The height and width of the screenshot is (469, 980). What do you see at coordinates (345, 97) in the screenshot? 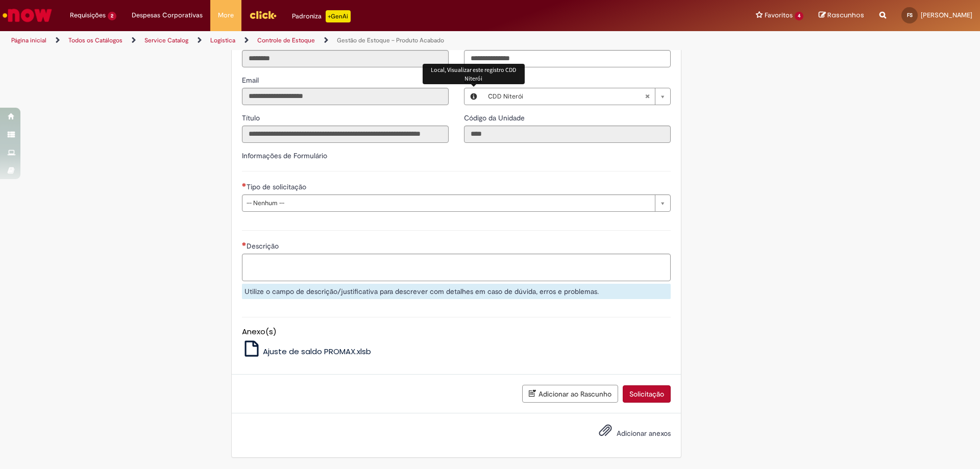
I see `input: Email` at bounding box center [345, 97].